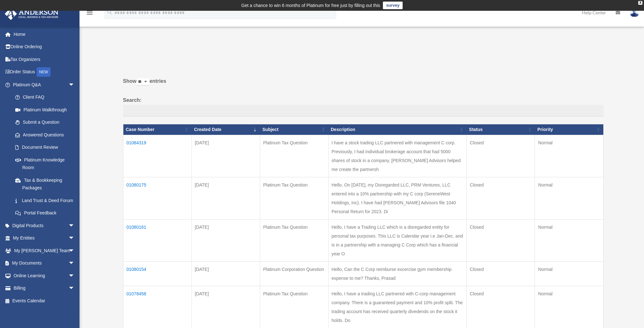 The image size is (644, 328). What do you see at coordinates (32, 13) in the screenshot?
I see `img: Anderson Advisors Platinum Portal` at bounding box center [32, 13].